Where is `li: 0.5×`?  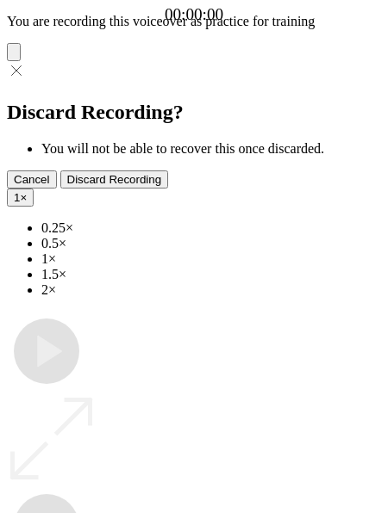 li: 0.5× is located at coordinates (211, 244).